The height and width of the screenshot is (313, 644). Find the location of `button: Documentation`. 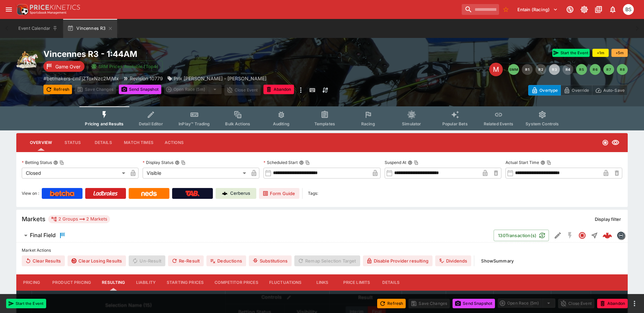

button: Documentation is located at coordinates (598, 9).